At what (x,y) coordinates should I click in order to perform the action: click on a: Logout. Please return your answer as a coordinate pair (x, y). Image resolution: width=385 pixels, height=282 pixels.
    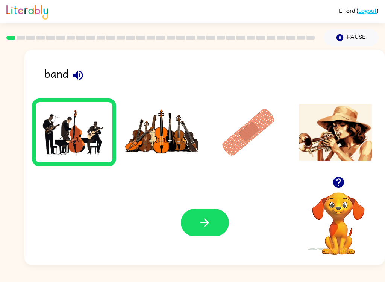
    Looking at the image, I should click on (368, 10).